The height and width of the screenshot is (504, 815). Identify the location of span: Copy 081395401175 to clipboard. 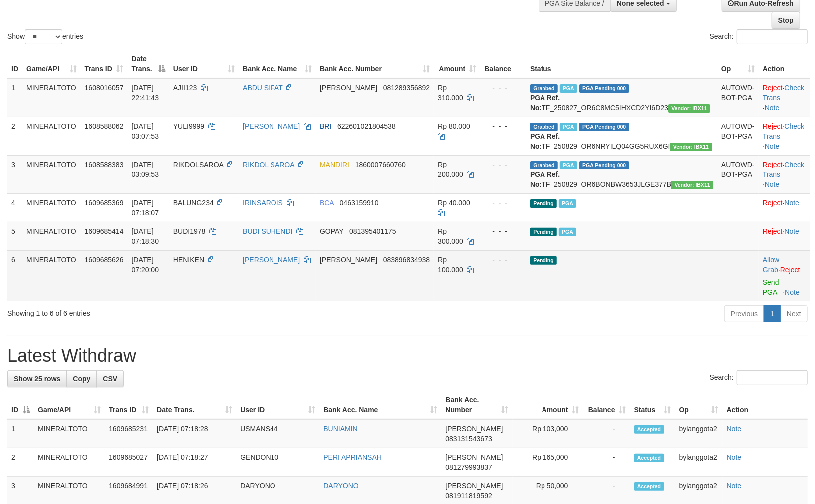
(372, 231).